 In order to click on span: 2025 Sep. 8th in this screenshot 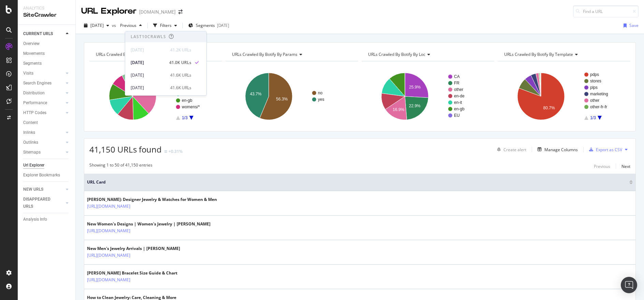, I will do `click(97, 25)`.